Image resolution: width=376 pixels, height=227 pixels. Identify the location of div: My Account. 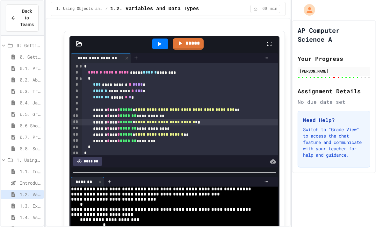
(307, 10).